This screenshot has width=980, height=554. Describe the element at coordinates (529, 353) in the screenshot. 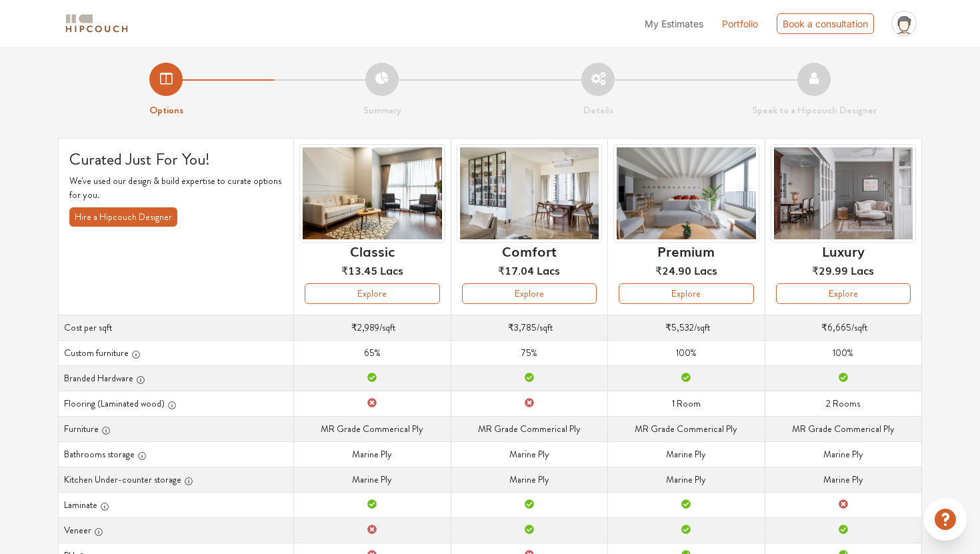

I see `td: 75%` at that location.